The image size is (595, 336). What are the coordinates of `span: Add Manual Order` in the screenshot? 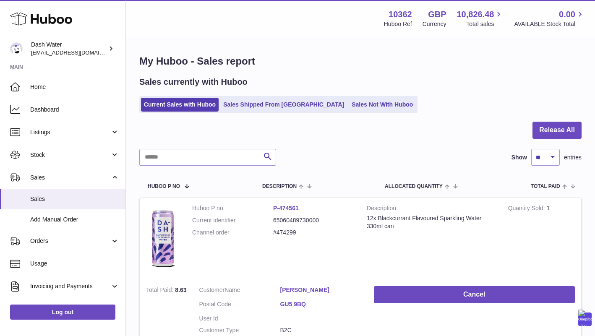 It's located at (75, 220).